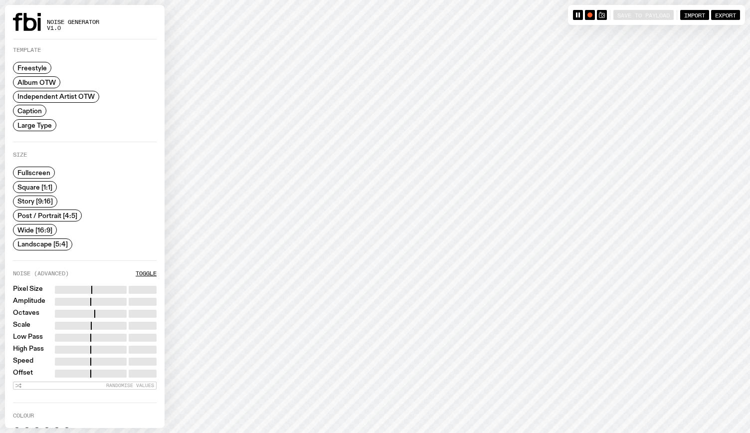 The image size is (750, 433). What do you see at coordinates (73, 22) in the screenshot?
I see `span: Noise Generator` at bounding box center [73, 22].